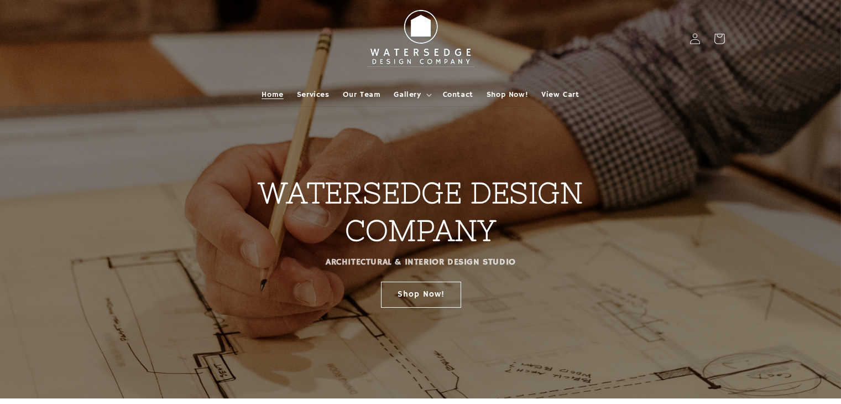 The height and width of the screenshot is (404, 841). What do you see at coordinates (272, 95) in the screenshot?
I see `span: Home` at bounding box center [272, 95].